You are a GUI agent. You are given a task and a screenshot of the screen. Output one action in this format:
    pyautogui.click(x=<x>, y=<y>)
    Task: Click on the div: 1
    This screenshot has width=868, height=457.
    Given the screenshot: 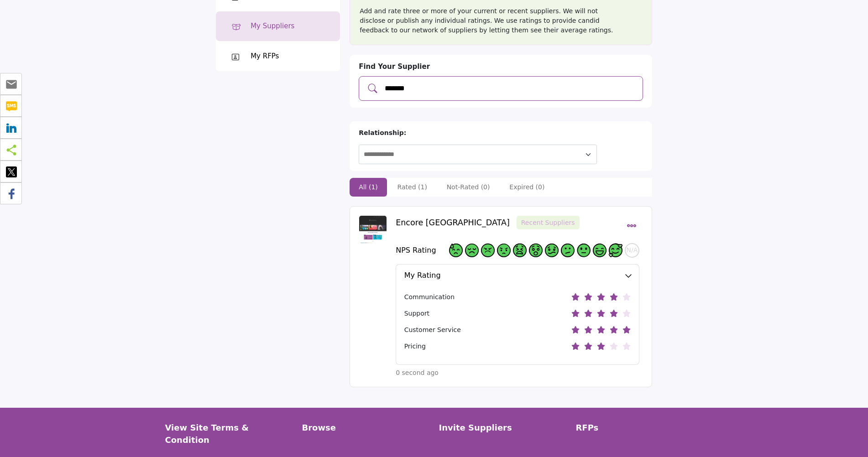 What is the action you would take?
    pyautogui.click(x=471, y=250)
    